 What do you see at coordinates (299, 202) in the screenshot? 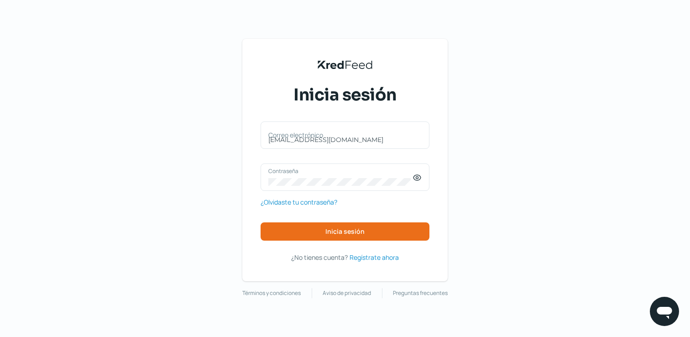
I see `span: ¿Olvidaste tu contraseña?` at bounding box center [299, 202].